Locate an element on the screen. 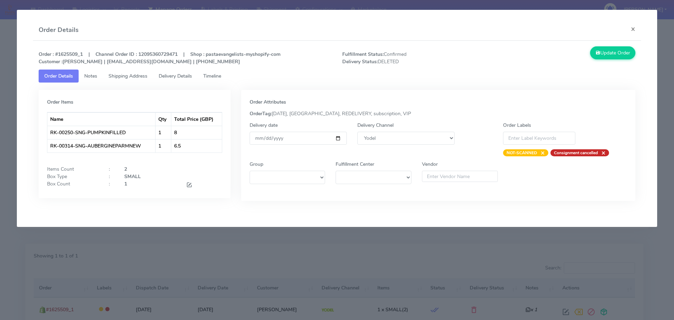 The height and width of the screenshot is (320, 674). td: 6.5 is located at coordinates (197, 146).